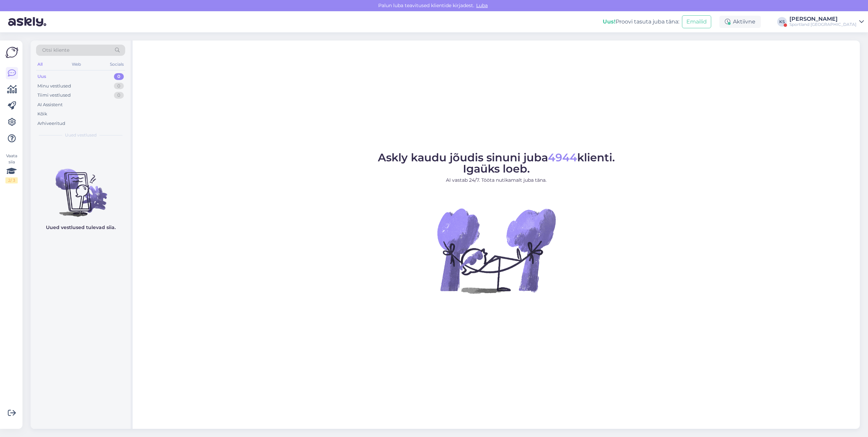 This screenshot has width=868, height=437. Describe the element at coordinates (56, 50) in the screenshot. I see `span: Otsi kliente` at that location.